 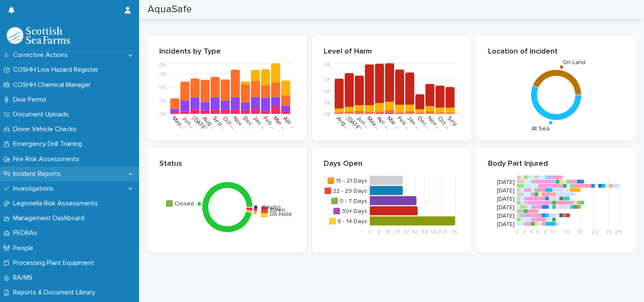 I want to click on tspan: 🟥 22 - 29 Days, so click(x=346, y=191).